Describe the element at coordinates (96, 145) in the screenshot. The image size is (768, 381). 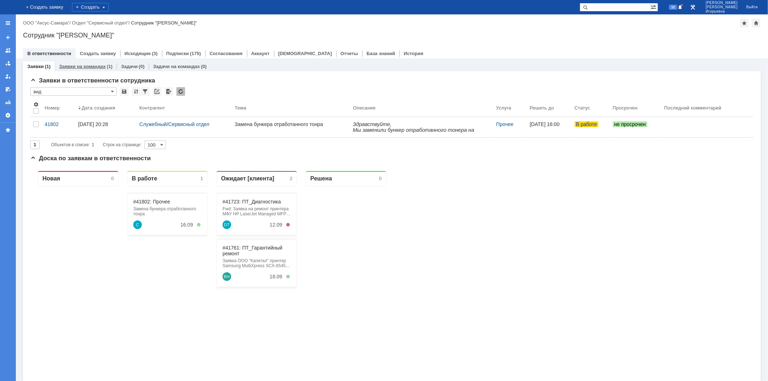
I see `i: Строк на странице:` at that location.